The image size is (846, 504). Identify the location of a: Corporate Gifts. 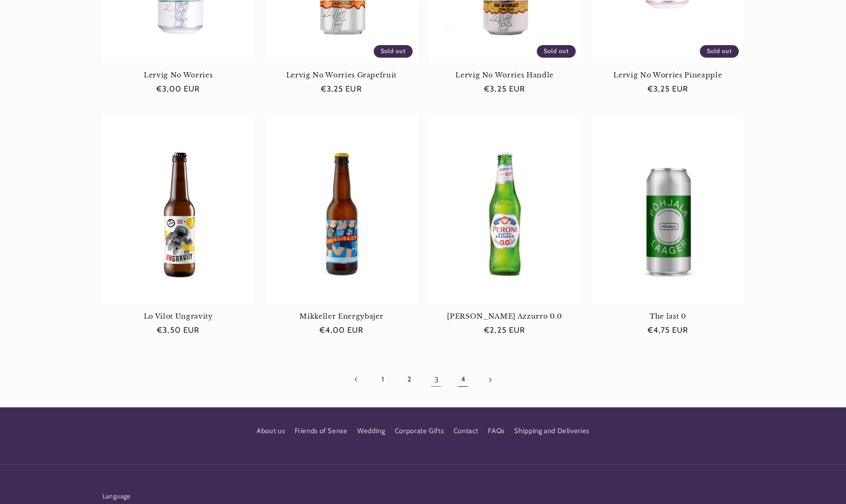
(419, 431).